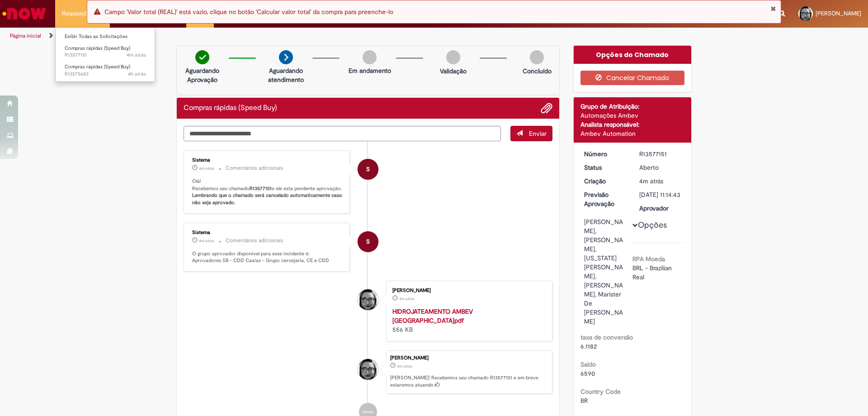  Describe the element at coordinates (660, 208) in the screenshot. I see `dt: Aprovador` at that location.